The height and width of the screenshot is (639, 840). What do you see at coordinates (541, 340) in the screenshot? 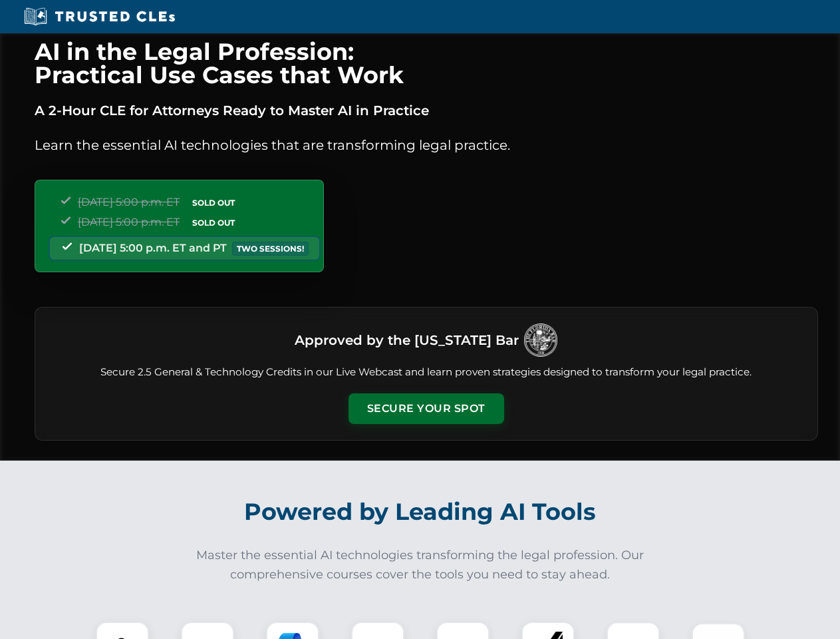
I see `img: Logo` at bounding box center [541, 340].